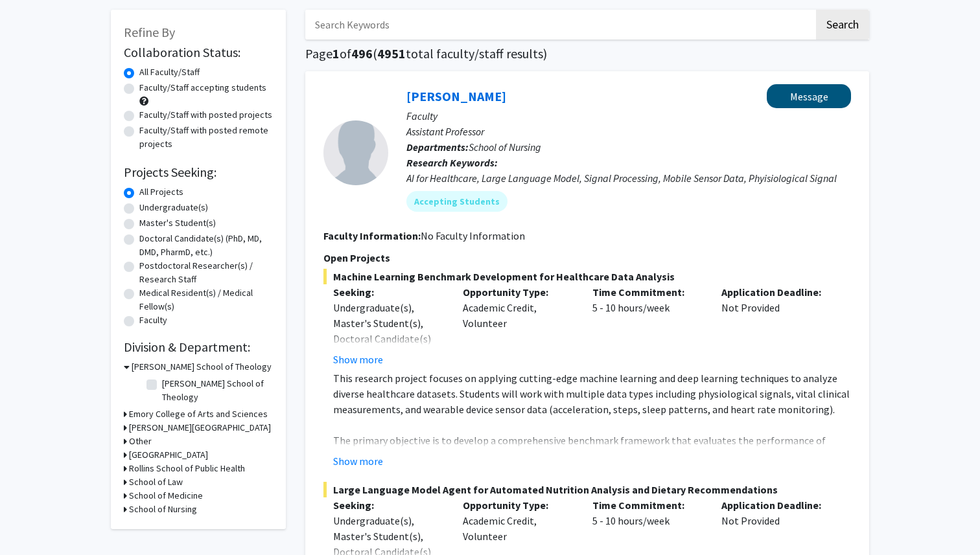 This screenshot has height=555, width=980. Describe the element at coordinates (140, 441) in the screenshot. I see `h3: Other` at that location.